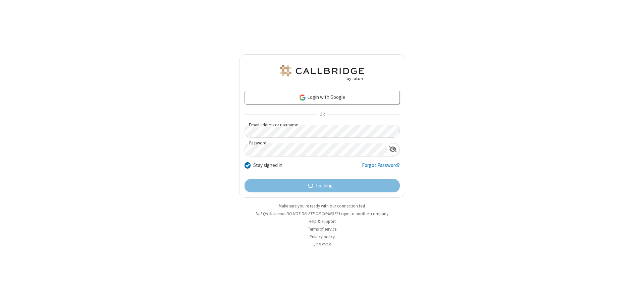  I want to click on span: Loading..., so click(326, 186).